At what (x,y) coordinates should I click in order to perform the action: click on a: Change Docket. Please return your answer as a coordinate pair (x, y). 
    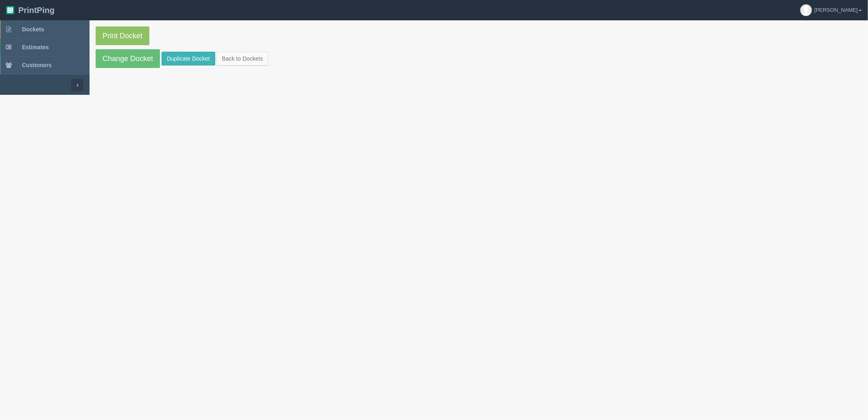
    Looking at the image, I should click on (128, 58).